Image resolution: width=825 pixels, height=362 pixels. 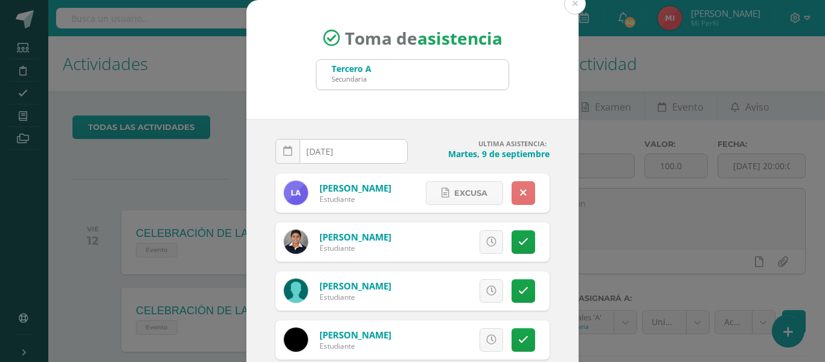 What do you see at coordinates (296, 193) in the screenshot?
I see `img: 37e263336e368561e6c79eedb523dea6.png` at bounding box center [296, 193].